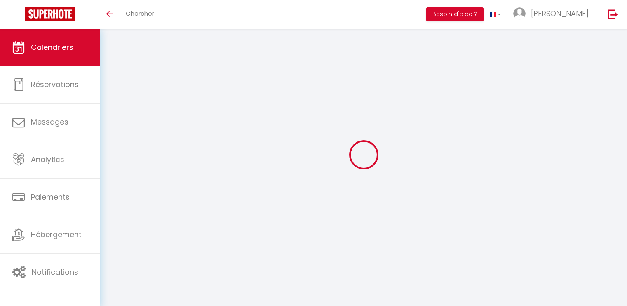  I want to click on span: Messages, so click(49, 122).